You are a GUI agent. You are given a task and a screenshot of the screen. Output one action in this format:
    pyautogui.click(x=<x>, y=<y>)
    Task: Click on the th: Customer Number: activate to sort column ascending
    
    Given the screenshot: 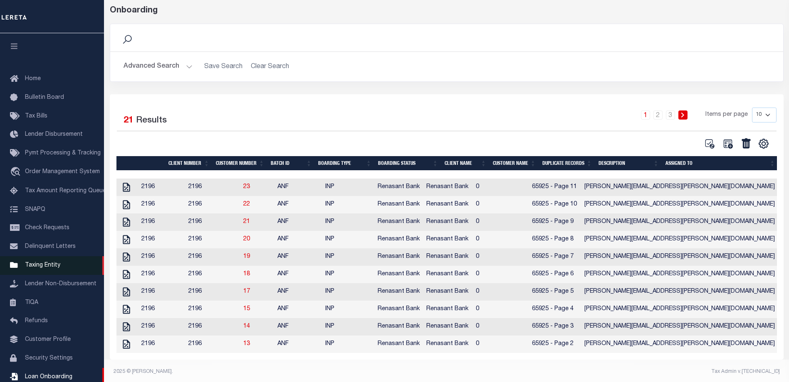 What is the action you would take?
    pyautogui.click(x=240, y=163)
    